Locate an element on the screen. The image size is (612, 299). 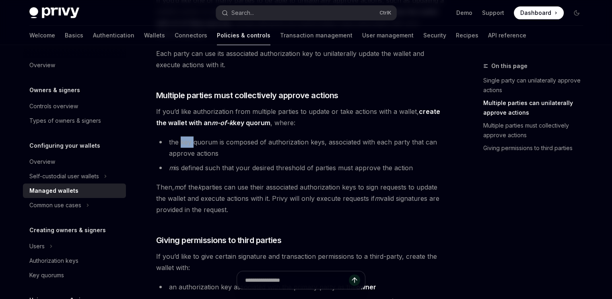
li: is defined such that your desired threshold of parties must approve the action is located at coordinates (301, 168).